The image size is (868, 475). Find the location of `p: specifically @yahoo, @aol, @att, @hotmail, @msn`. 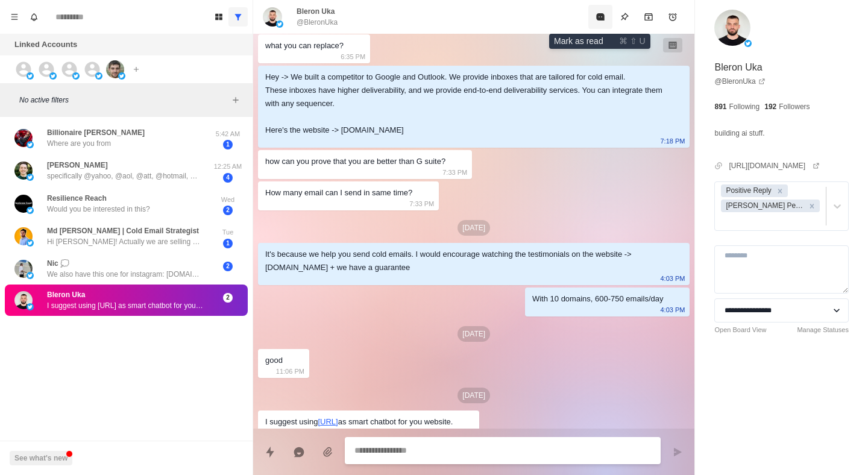

p: specifically @yahoo, @aol, @att, @hotmail, @msn is located at coordinates (125, 176).